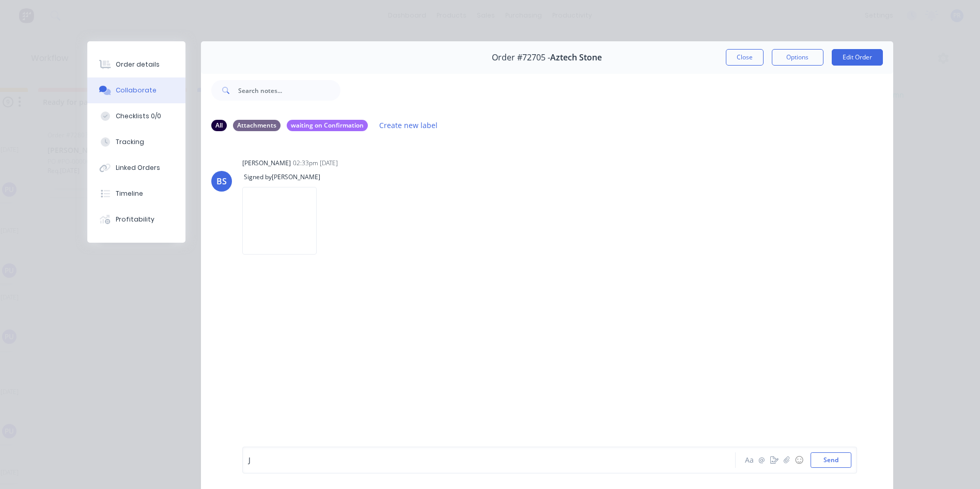 The height and width of the screenshot is (489, 980). I want to click on button: Create new label, so click(408, 125).